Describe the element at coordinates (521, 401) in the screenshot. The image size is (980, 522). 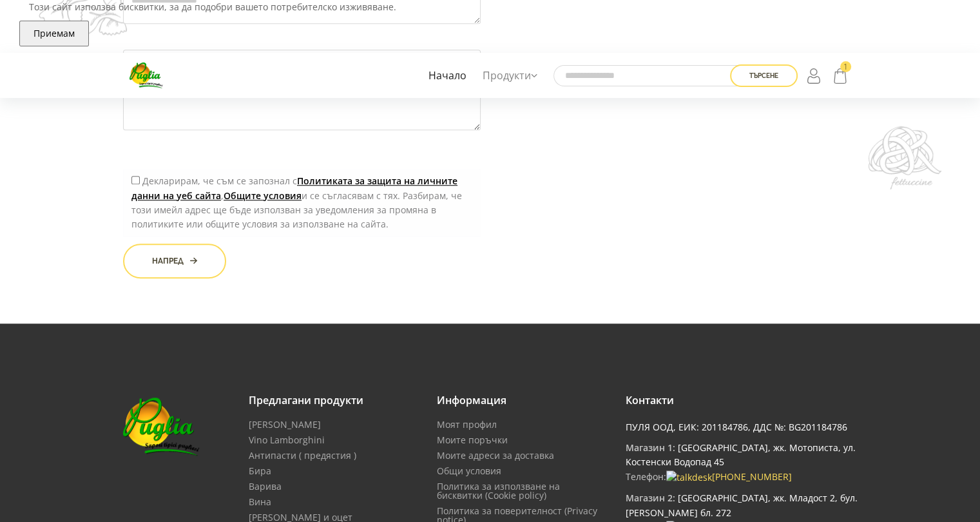
I see `h3: Информация` at that location.